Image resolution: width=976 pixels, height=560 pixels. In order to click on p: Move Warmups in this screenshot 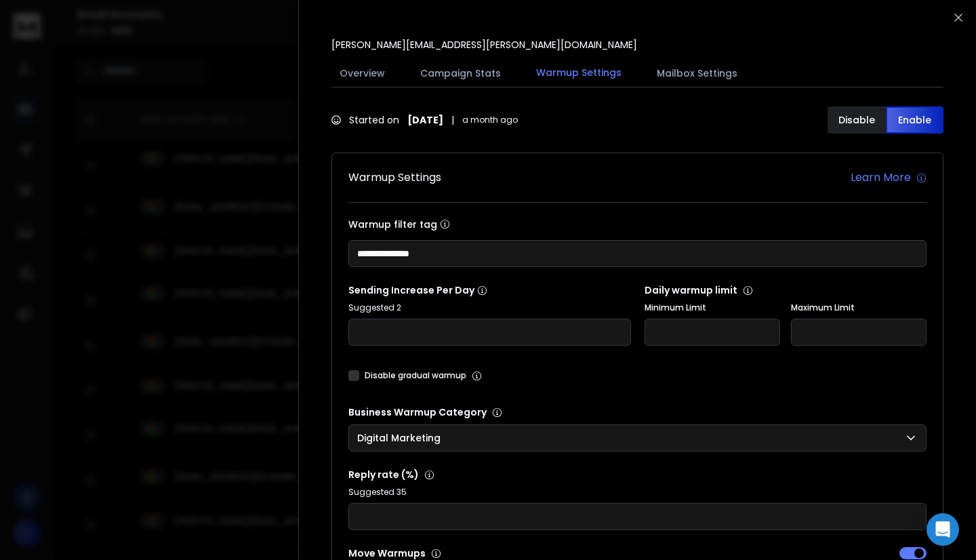, I will do `click(491, 553)`.